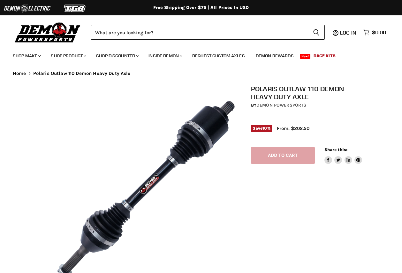  Describe the element at coordinates (308, 105) in the screenshot. I see `div: by` at that location.